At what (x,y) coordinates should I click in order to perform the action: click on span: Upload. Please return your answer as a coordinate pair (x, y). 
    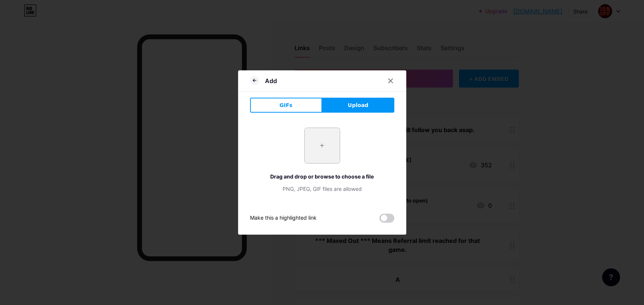
    Looking at the image, I should click on (358, 105).